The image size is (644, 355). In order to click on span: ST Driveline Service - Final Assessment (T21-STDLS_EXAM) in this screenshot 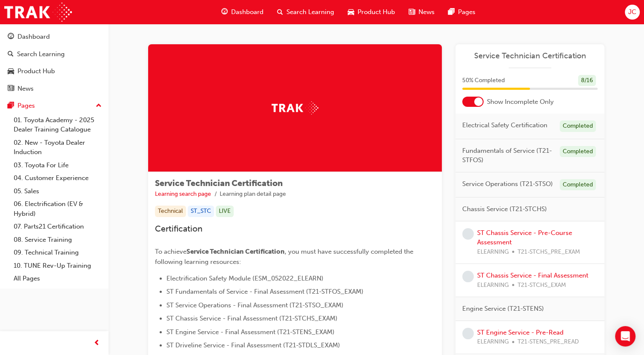, I will do `click(253, 345)`.